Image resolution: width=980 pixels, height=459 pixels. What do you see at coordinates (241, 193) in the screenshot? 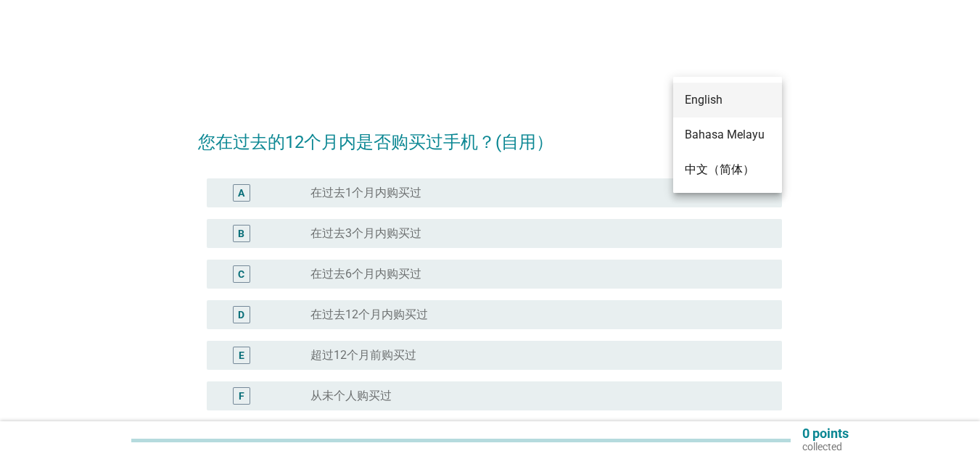
I see `div: A` at bounding box center [241, 193].